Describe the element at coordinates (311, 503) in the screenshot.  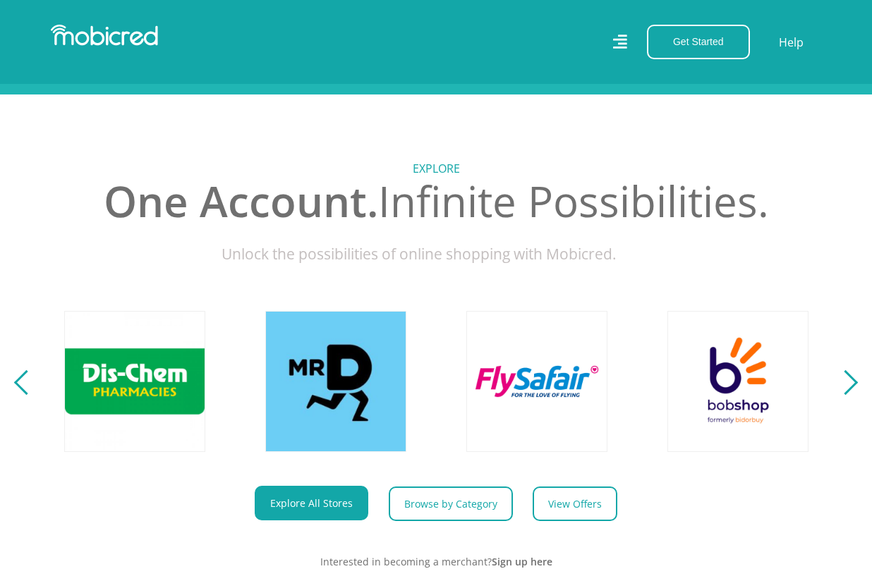
I see `a: Explore All Stores` at that location.